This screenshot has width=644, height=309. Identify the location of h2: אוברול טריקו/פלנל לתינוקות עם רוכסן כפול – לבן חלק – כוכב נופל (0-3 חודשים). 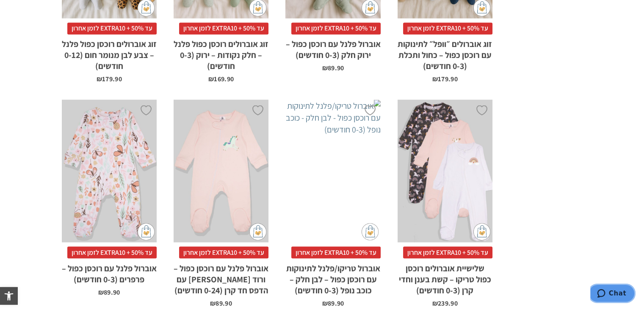
(333, 277).